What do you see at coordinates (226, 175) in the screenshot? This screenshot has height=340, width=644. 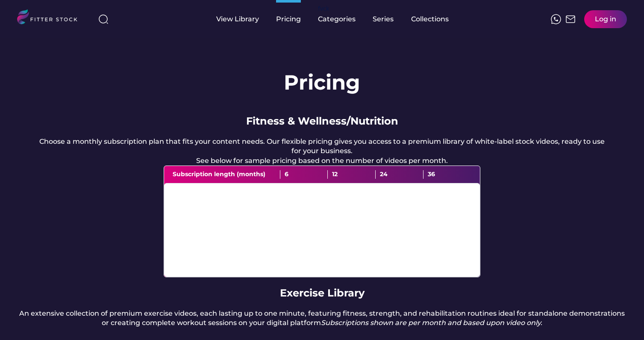 I see `div: Subscription length (months)` at bounding box center [226, 175].